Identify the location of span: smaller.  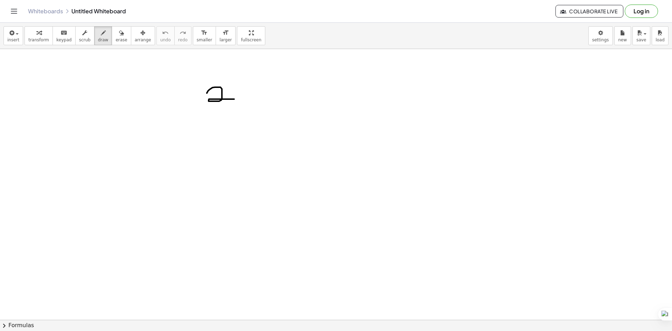
(204, 40).